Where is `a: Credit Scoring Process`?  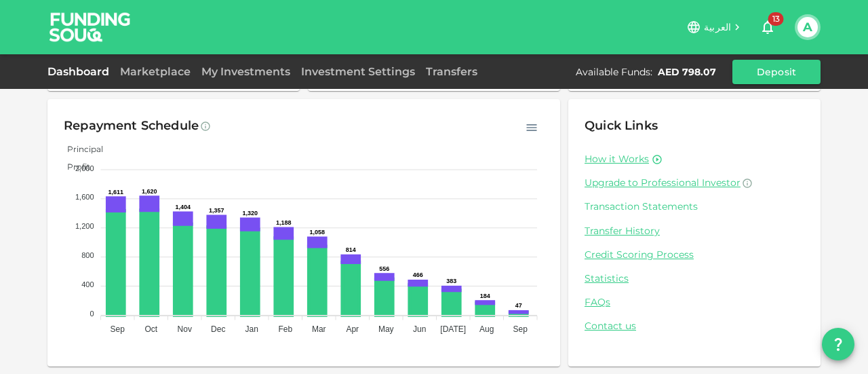 a: Credit Scoring Process is located at coordinates (694, 255).